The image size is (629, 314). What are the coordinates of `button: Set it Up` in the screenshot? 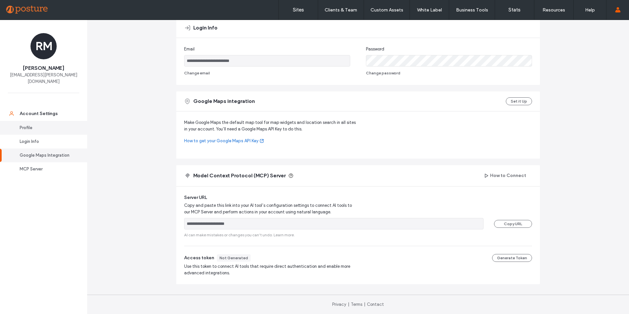 It's located at (519, 101).